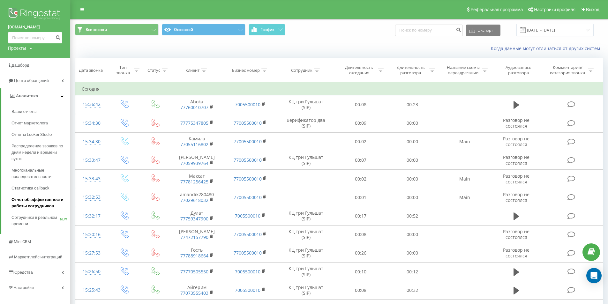 The height and width of the screenshot is (304, 608). Describe the element at coordinates (92, 290) in the screenshot. I see `div: 15:25:43` at that location.